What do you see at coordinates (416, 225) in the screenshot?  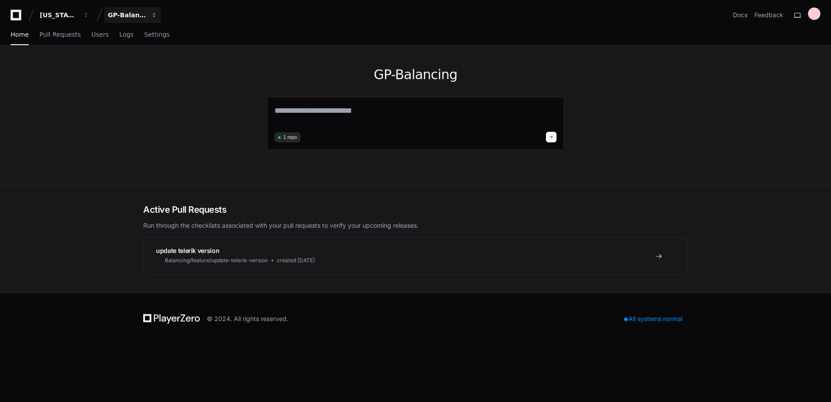 I see `p: Run through the checklists associated with your pull requests to verify your upcoming releases.` at bounding box center [416, 225].